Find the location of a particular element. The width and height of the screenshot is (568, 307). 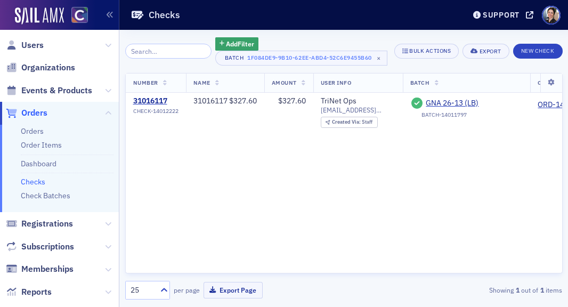

a: Registrations is located at coordinates (39, 224).